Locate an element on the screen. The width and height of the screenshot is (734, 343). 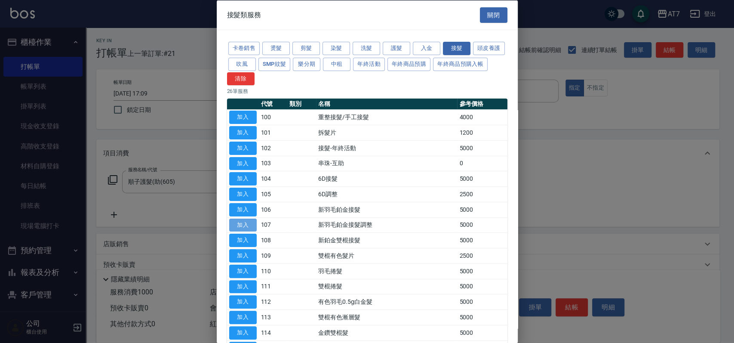
button: 中租 is located at coordinates (337, 64).